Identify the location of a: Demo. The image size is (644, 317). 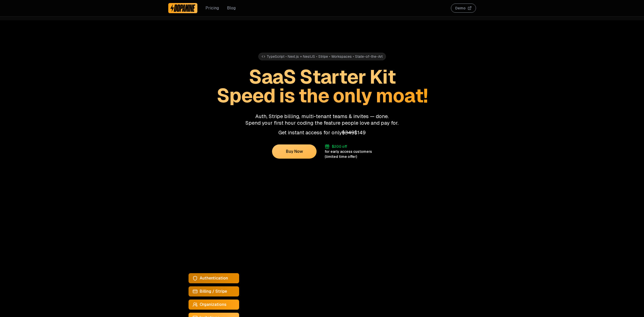
(464, 8).